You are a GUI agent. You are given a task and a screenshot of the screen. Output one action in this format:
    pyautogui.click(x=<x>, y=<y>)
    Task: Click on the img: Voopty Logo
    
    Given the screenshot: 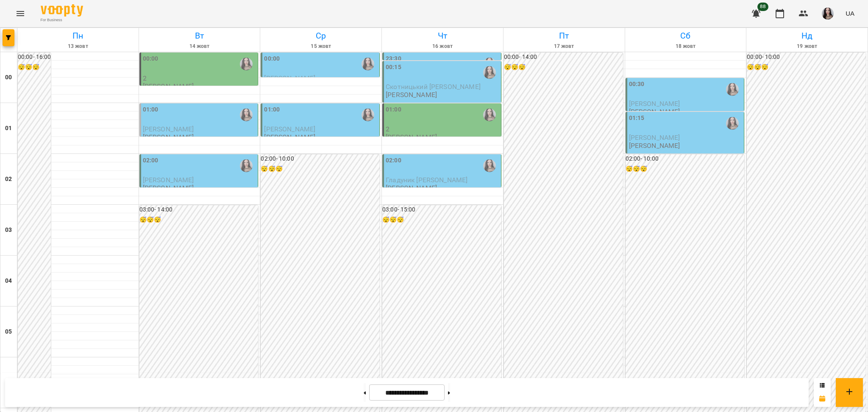 What is the action you would take?
    pyautogui.click(x=62, y=10)
    